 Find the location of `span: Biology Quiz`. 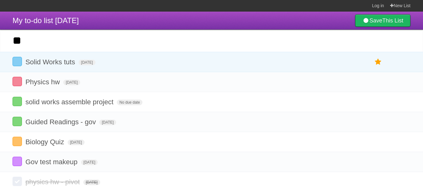

span: Biology Quiz is located at coordinates (45, 142).